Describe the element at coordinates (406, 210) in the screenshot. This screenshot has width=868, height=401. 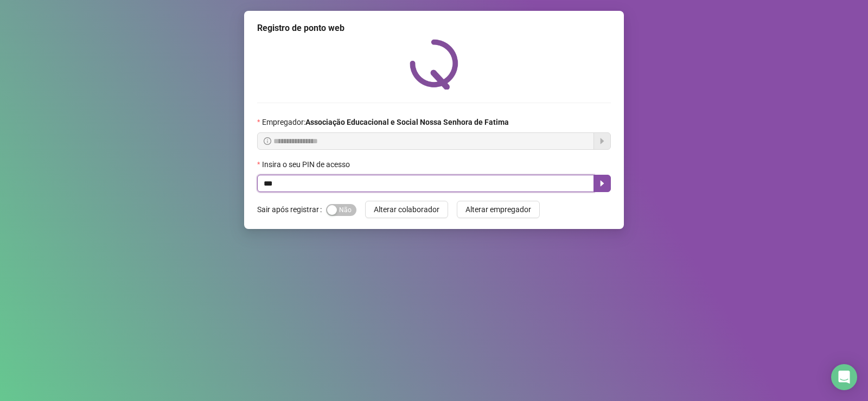
I see `button: Alterar colaborador` at that location.